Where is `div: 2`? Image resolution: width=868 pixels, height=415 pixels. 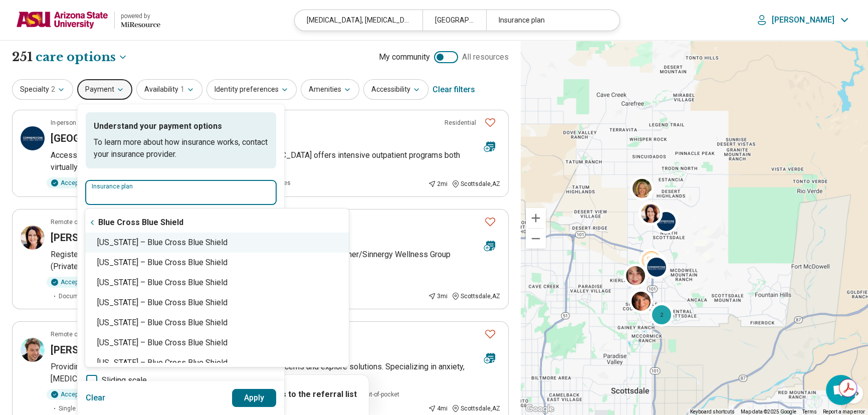
div: 2 is located at coordinates (661, 315).